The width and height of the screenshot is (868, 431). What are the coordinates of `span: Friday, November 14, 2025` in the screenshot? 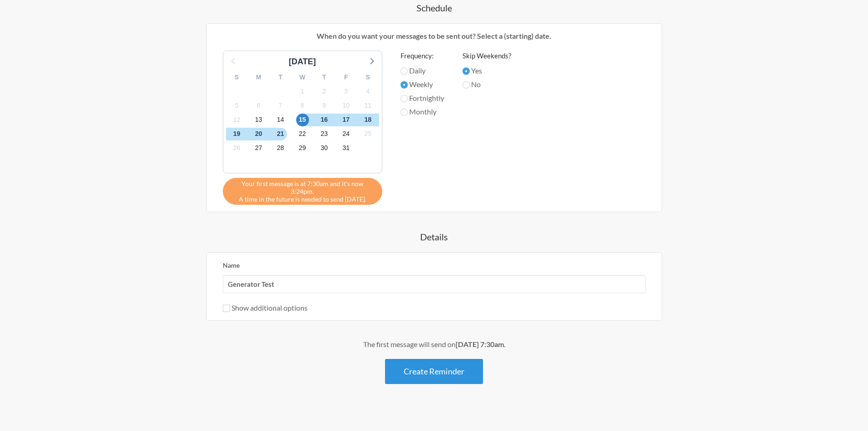 It's located at (281, 120).